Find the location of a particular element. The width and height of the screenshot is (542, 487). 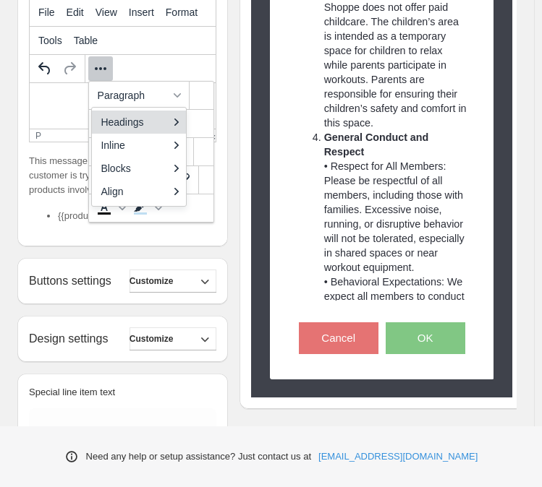

h2: Design settings is located at coordinates (68, 338).